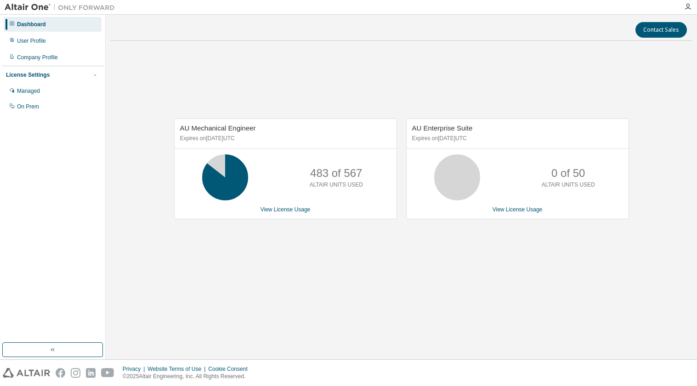 The height and width of the screenshot is (386, 697). Describe the element at coordinates (28, 91) in the screenshot. I see `div: Managed` at that location.